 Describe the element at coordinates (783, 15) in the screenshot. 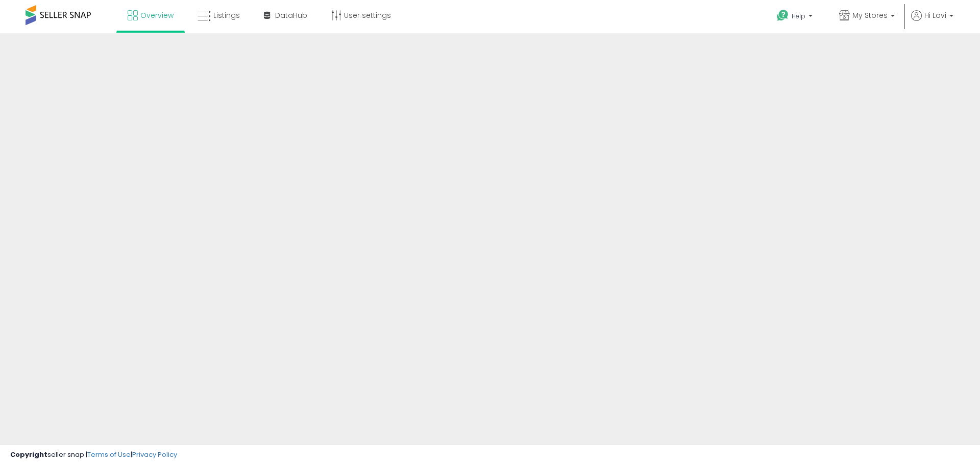

I see `i: Get Help` at that location.